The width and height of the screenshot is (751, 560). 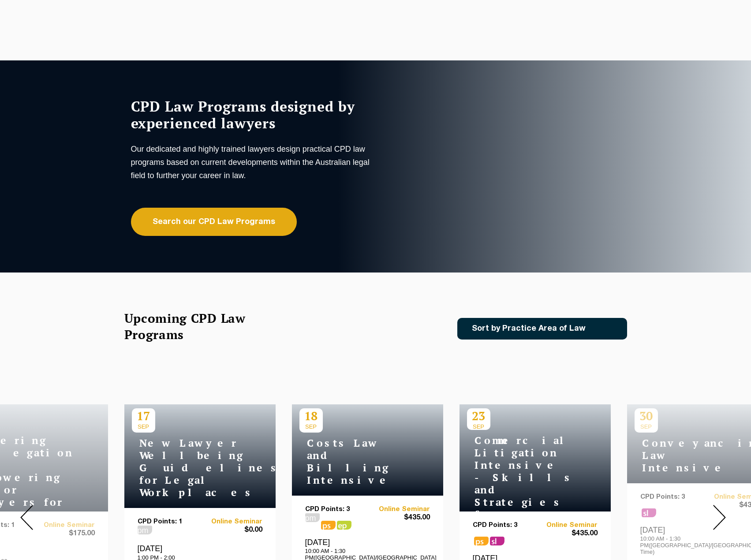 I want to click on span: sl, so click(x=497, y=541).